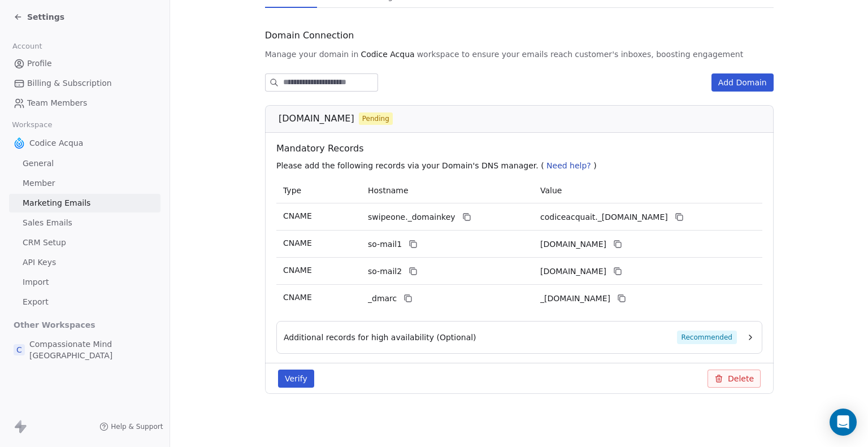 The width and height of the screenshot is (868, 447). Describe the element at coordinates (27, 47) in the screenshot. I see `span: Account` at that location.